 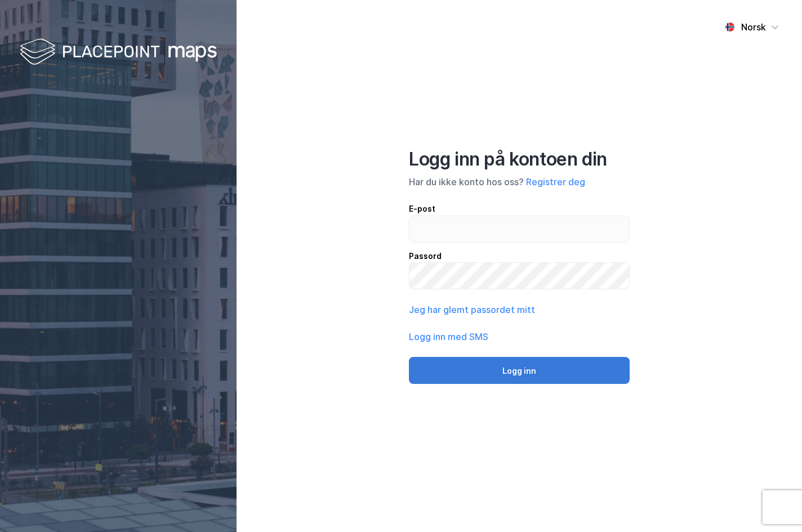 What do you see at coordinates (519, 256) in the screenshot?
I see `div: Passord` at bounding box center [519, 256].